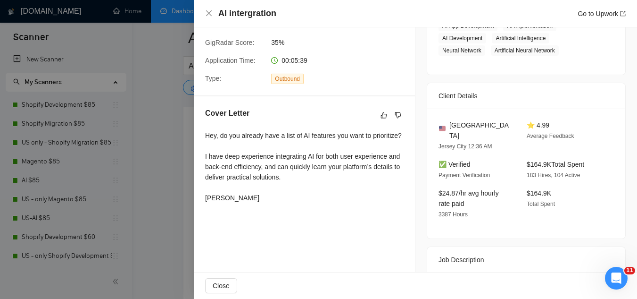 This screenshot has height=299, width=637. What do you see at coordinates (538, 125) in the screenshot?
I see `span: ⭐ 4.99` at bounding box center [538, 125].